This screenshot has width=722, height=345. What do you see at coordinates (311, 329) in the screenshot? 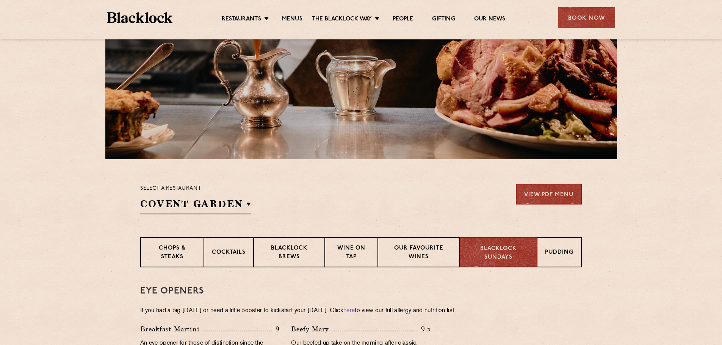
I see `p: Beefy Mary` at bounding box center [311, 329].